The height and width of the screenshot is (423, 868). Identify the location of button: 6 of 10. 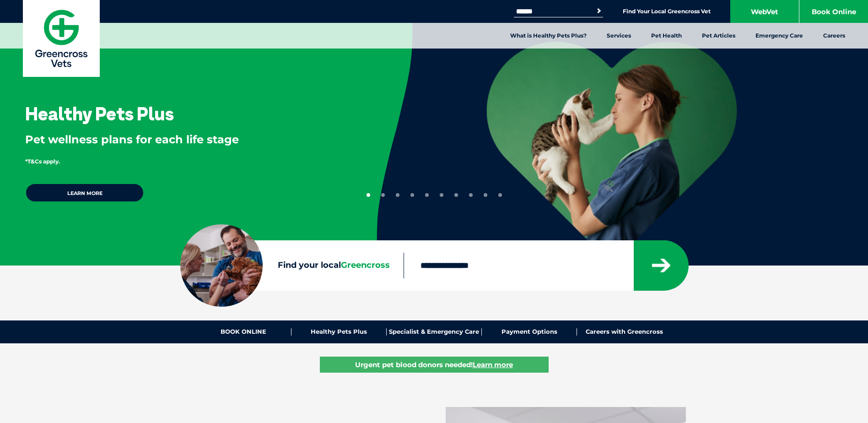
(441, 195).